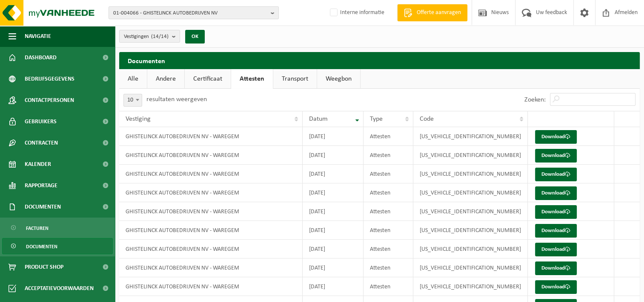 The width and height of the screenshot is (644, 302). I want to click on span: Datum, so click(319, 119).